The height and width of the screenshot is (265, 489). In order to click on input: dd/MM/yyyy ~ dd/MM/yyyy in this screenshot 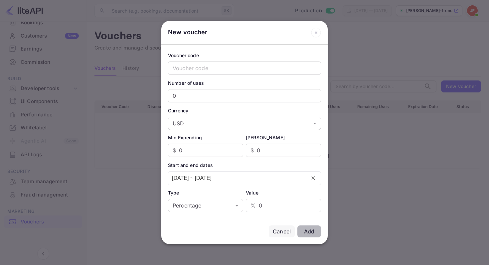, I will do `click(237, 178)`.